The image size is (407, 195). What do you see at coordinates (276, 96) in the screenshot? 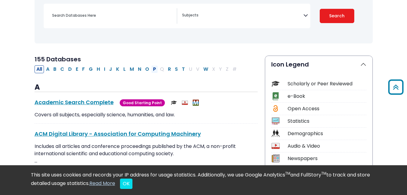
I see `img: Icon e-Book` at bounding box center [276, 96].